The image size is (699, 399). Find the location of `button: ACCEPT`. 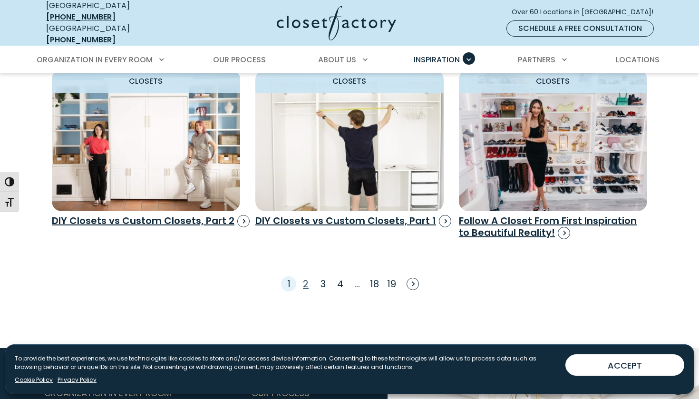

button: ACCEPT is located at coordinates (625, 365).